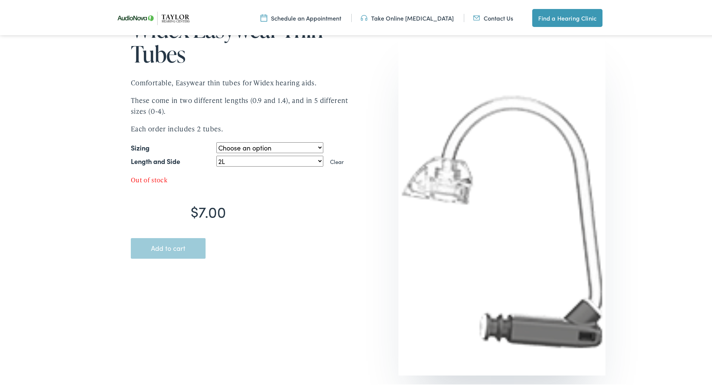  I want to click on a: Contact Us, so click(493, 16).